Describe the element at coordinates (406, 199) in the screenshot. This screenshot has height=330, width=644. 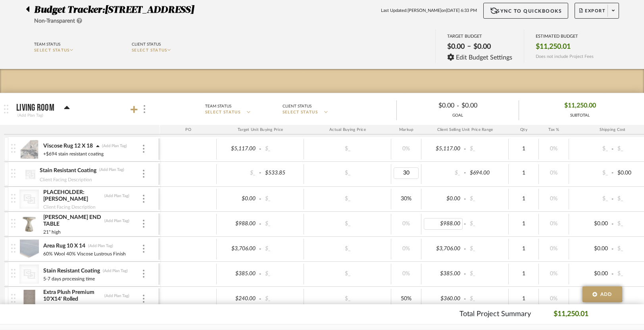
I see `div: 30%` at that location.